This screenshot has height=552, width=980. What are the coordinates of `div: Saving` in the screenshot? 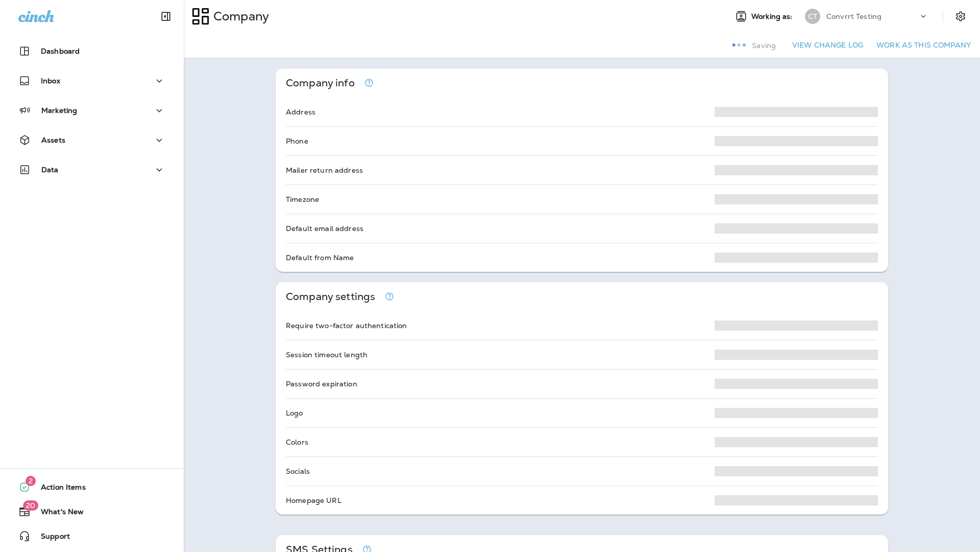 It's located at (753, 45).